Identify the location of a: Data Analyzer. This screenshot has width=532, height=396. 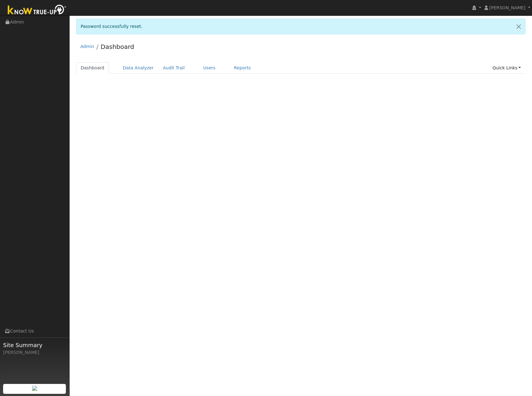
(138, 68).